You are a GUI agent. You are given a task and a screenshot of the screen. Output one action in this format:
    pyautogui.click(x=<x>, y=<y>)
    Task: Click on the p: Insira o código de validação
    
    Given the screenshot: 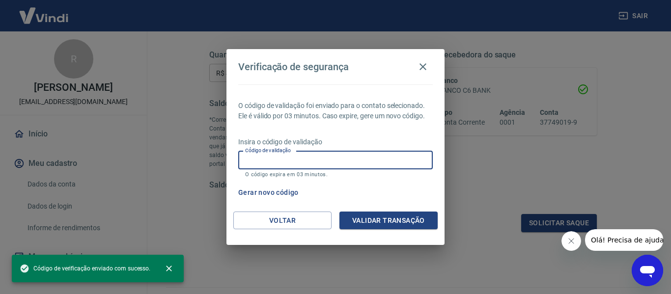 What is the action you would take?
    pyautogui.click(x=336, y=142)
    